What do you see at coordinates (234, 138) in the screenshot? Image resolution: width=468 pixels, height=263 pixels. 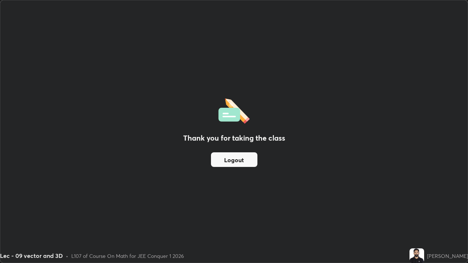 I see `h2: Thank you for taking the class` at bounding box center [234, 138].